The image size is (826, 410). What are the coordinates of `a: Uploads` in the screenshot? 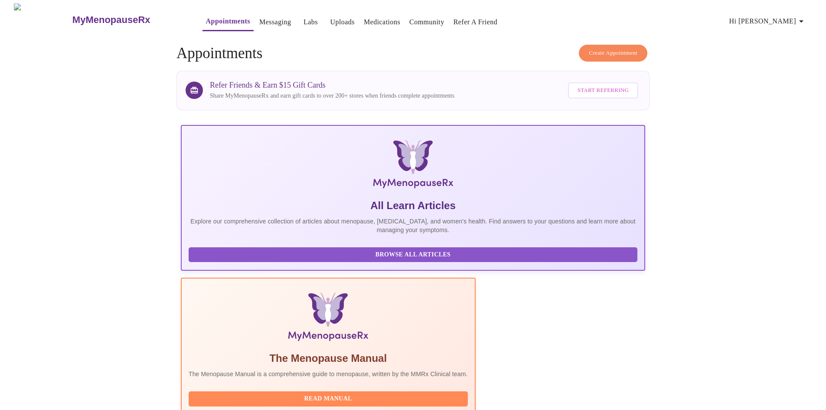 It's located at (342, 22).